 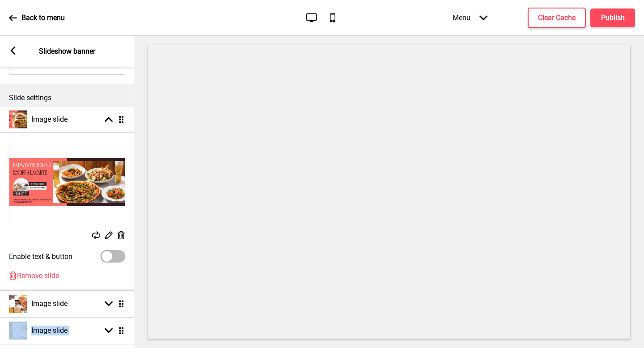 I want to click on div: Domain Overview, so click(x=57, y=55).